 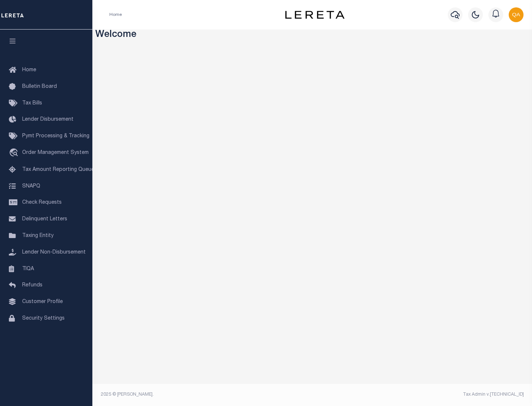 What do you see at coordinates (58, 170) in the screenshot?
I see `span: Tax Amount Reporting Queue` at bounding box center [58, 170].